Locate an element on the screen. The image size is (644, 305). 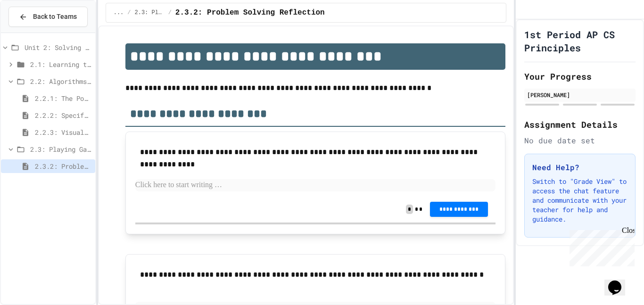
p: Switch to "Grade View" to access the chat feature and communicate with your teacher for help and ... is located at coordinates (580, 200).